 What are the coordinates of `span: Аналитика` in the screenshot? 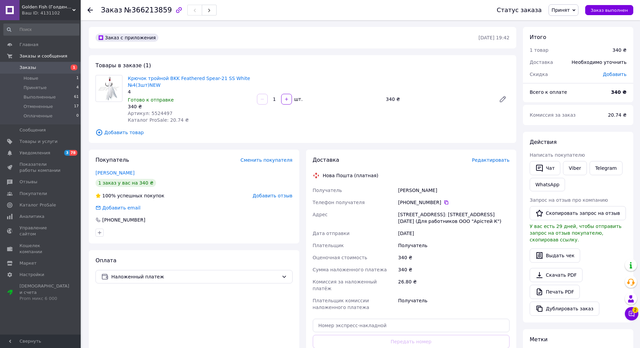 It's located at (32, 216).